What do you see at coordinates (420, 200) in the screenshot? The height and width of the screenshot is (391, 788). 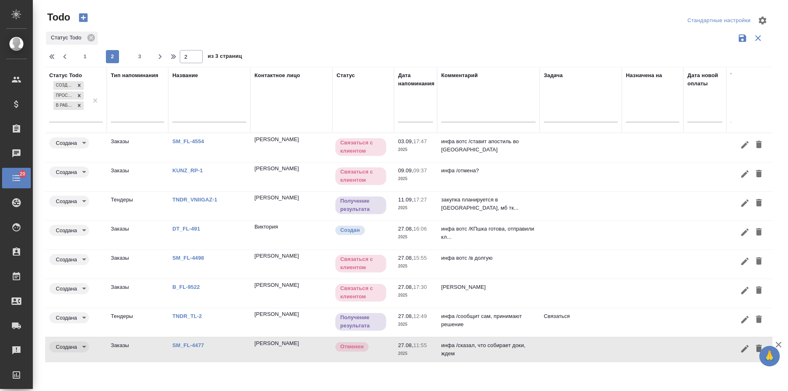 I see `p: 17:27` at bounding box center [420, 200].